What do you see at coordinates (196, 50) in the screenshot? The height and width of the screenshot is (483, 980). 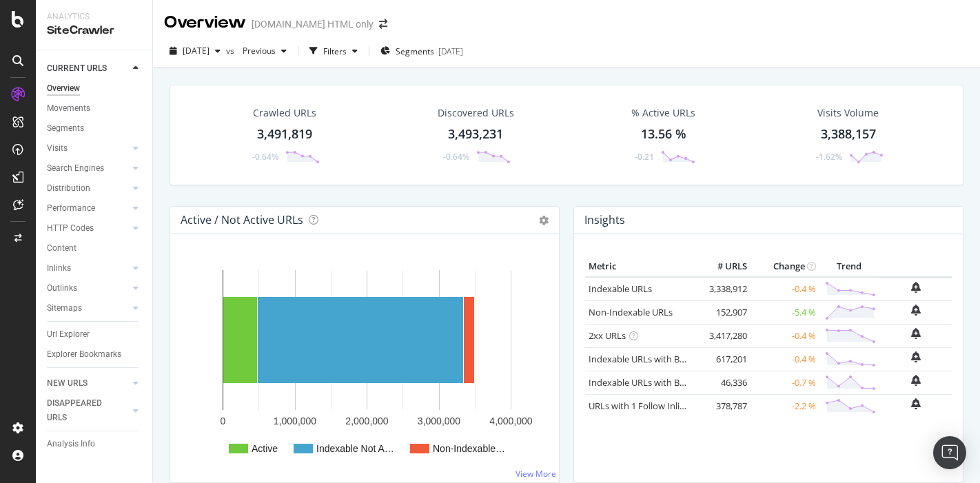 I see `span: 2025 Sep. 4th` at bounding box center [196, 50].